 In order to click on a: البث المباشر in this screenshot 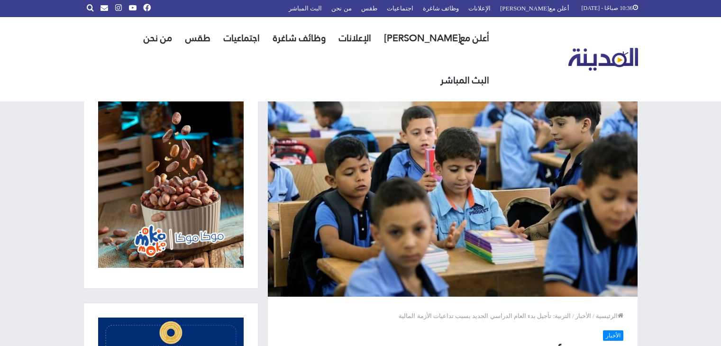, I will do `click(465, 80)`.